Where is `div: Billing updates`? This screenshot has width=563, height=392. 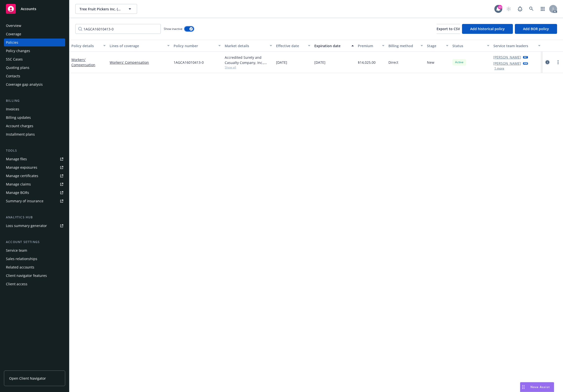 div: Billing updates is located at coordinates (18, 117).